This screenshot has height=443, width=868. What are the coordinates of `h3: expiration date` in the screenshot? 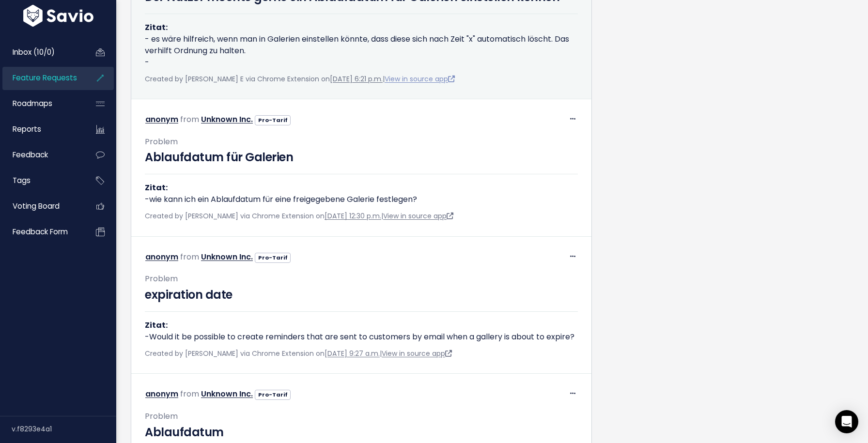 It's located at (361, 295).